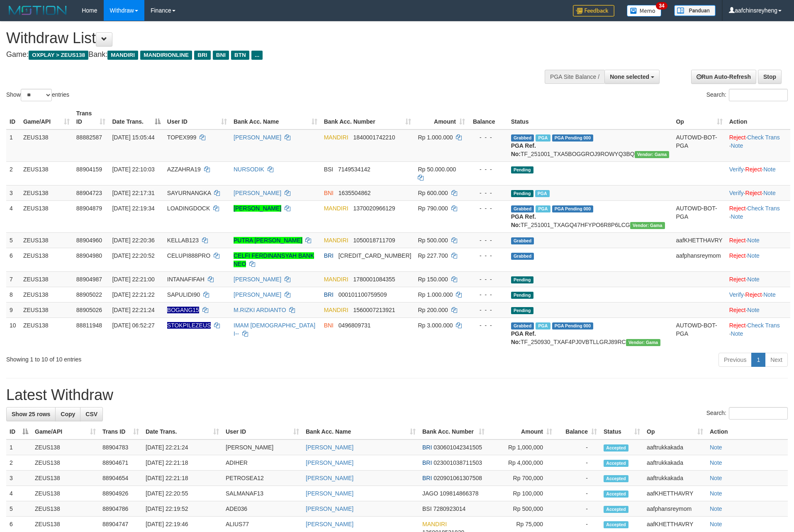 This screenshot has width=794, height=532. What do you see at coordinates (262, 508) in the screenshot?
I see `td: ADE036` at bounding box center [262, 508].